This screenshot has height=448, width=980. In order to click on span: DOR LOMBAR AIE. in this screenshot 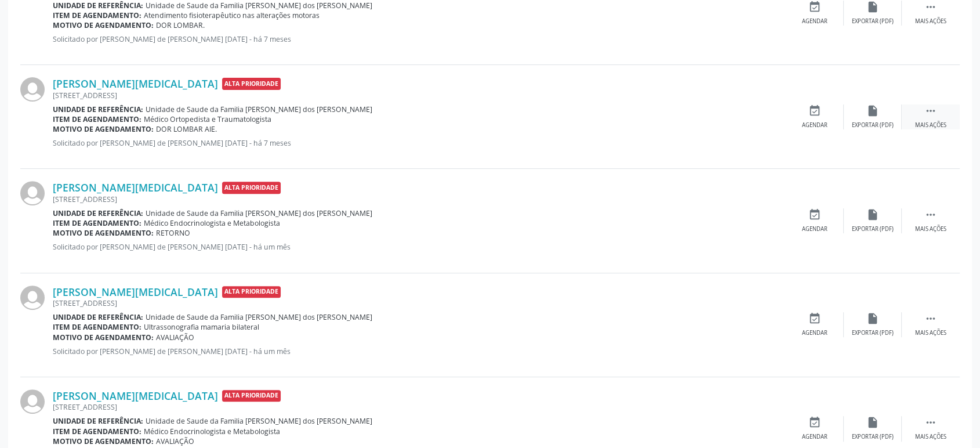, I will do `click(186, 129)`.